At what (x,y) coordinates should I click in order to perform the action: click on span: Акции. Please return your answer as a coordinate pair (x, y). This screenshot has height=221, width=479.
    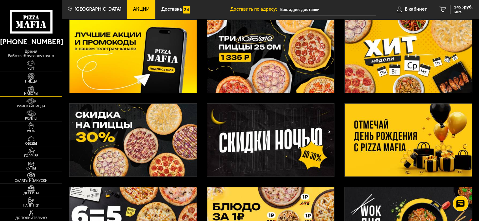
    Looking at the image, I should click on (141, 9).